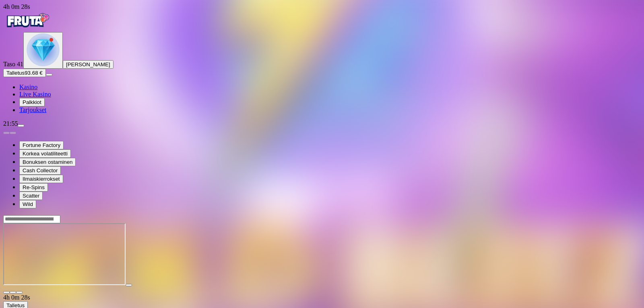 The width and height of the screenshot is (644, 308). What do you see at coordinates (43, 50) in the screenshot?
I see `img: level unlocked` at bounding box center [43, 50].